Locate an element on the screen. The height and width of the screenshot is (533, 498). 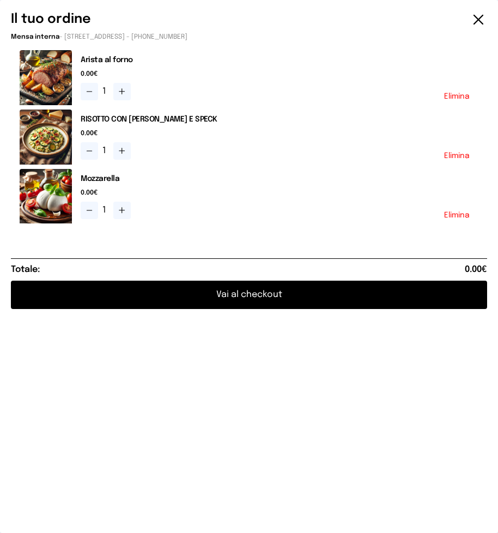
h2: Arista al forno is located at coordinates (280, 60).